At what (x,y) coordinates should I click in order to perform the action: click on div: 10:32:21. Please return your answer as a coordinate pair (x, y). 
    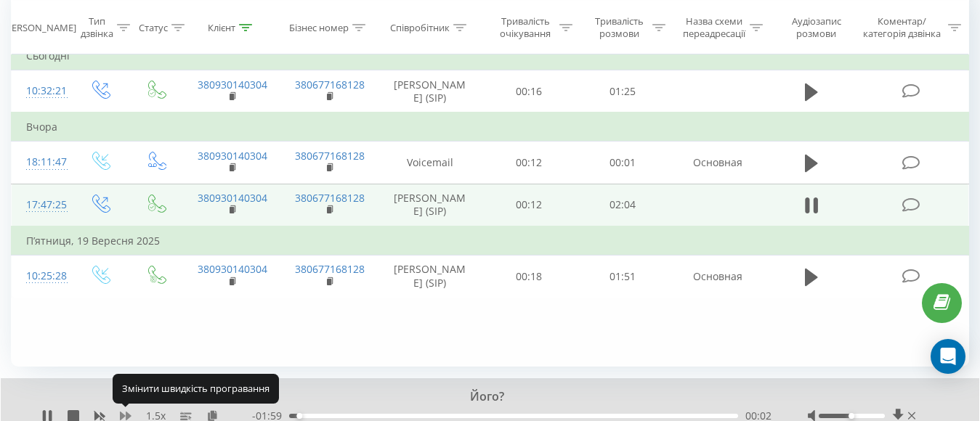
    Looking at the image, I should click on (42, 91).